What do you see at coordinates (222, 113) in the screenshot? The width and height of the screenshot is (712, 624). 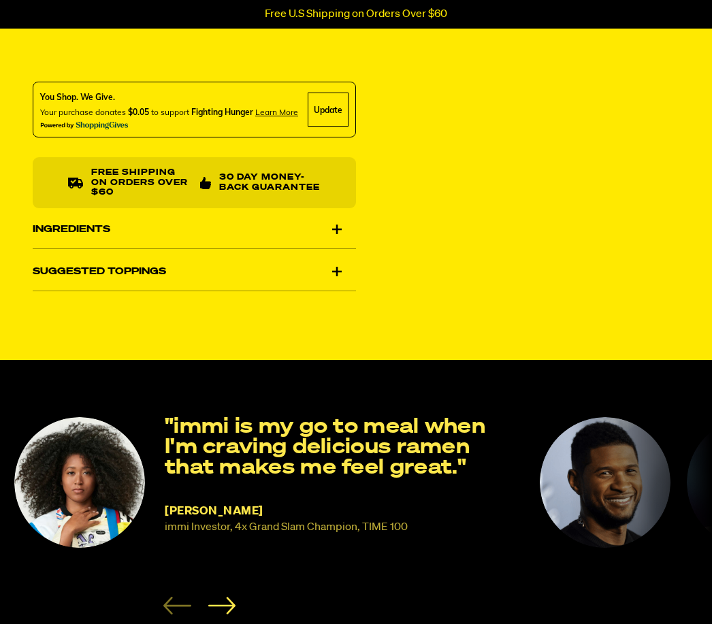 I see `span: Fighting Hunger` at bounding box center [222, 113].